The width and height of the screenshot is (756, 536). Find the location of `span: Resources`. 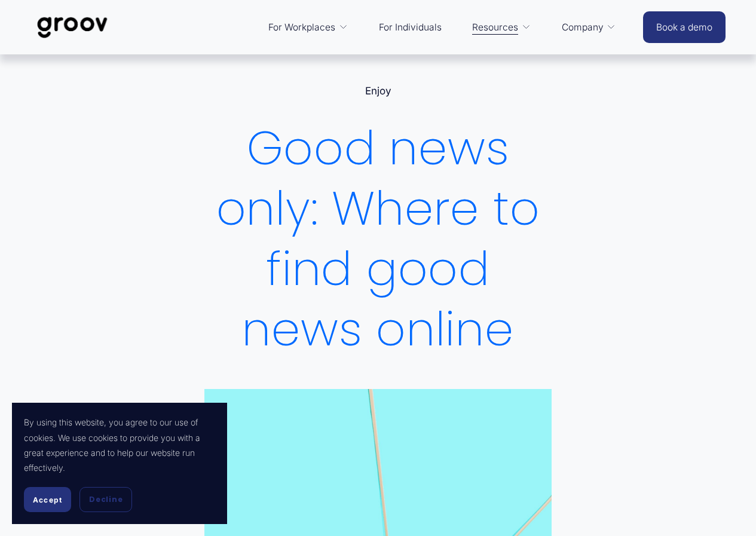

span: Resources is located at coordinates (495, 27).